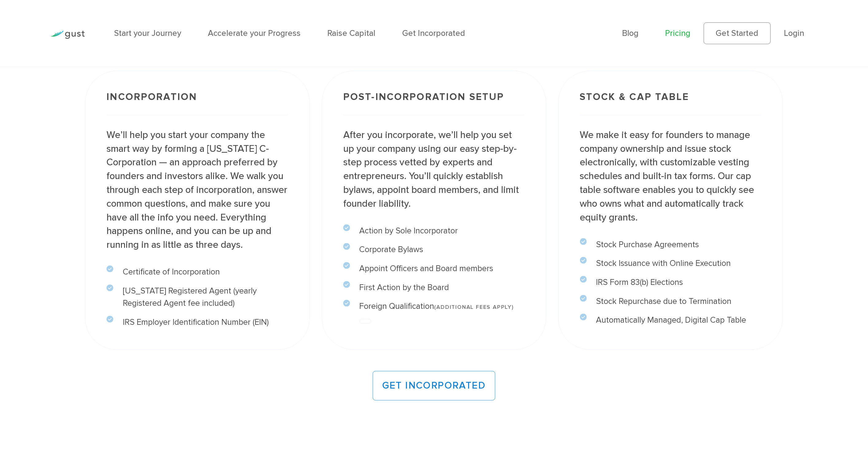 Image resolution: width=868 pixels, height=449 pixels. What do you see at coordinates (254, 33) in the screenshot?
I see `a: Accelerate your Progress` at bounding box center [254, 33].